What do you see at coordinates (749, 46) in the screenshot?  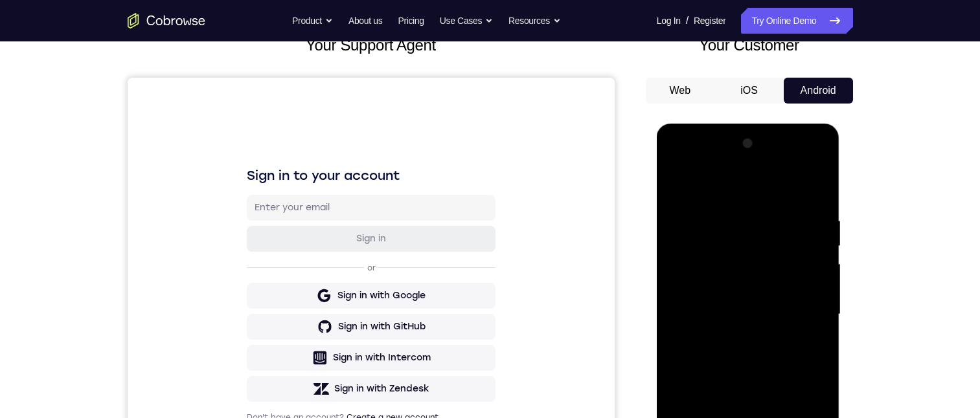 I see `h2: Your Customer` at bounding box center [749, 46].